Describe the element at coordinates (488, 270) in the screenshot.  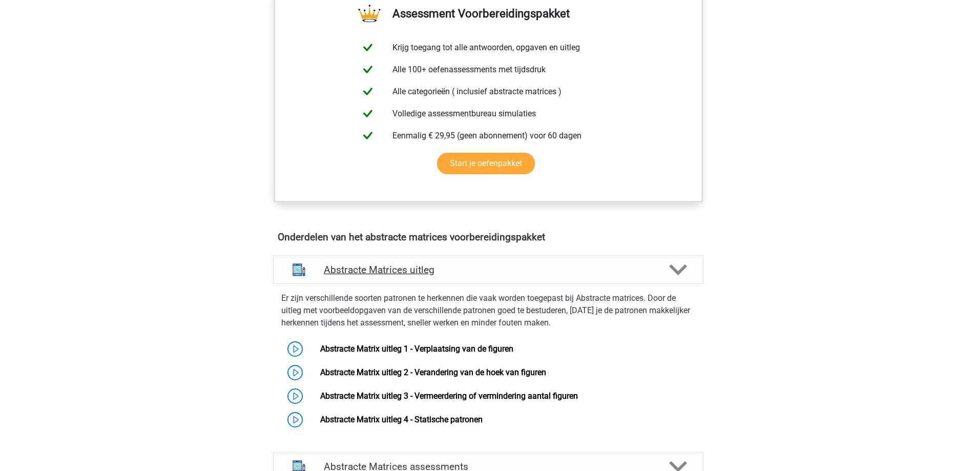
I see `a: uitleg Abstracte Matrices uitleg` at that location.